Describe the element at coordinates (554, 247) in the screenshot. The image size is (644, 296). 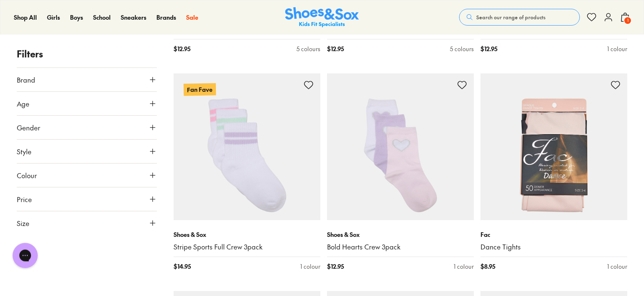
I see `a: Dance Tights` at that location.